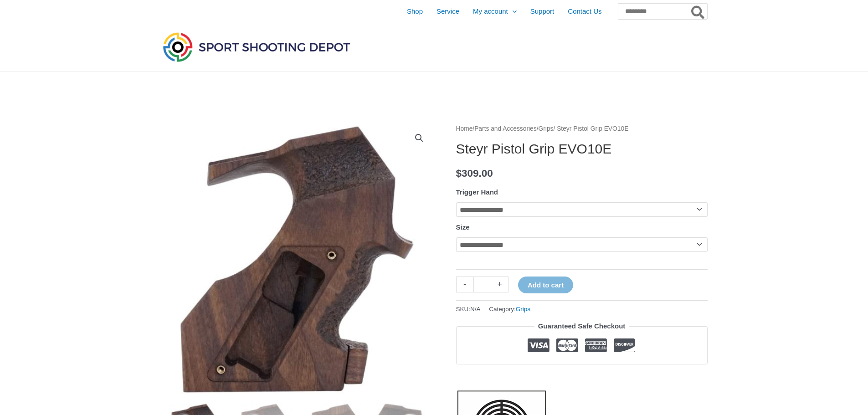 This screenshot has height=415, width=868. Describe the element at coordinates (582, 129) in the screenshot. I see `nav: Breadcrumb` at that location.